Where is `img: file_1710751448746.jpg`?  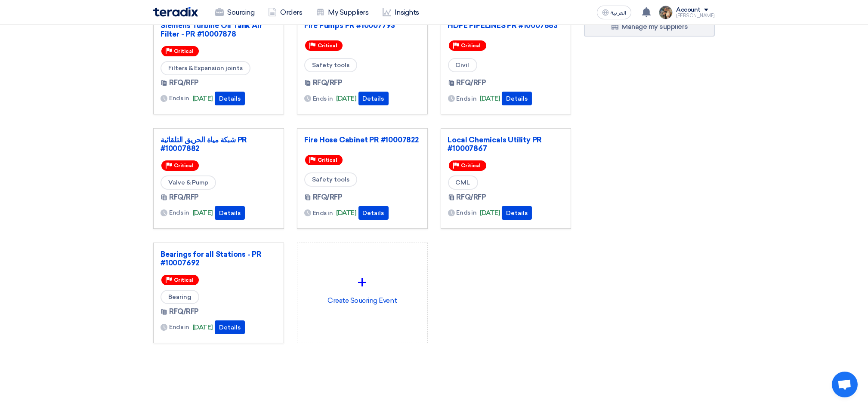 img: file_1710751448746.jpg is located at coordinates (666, 13).